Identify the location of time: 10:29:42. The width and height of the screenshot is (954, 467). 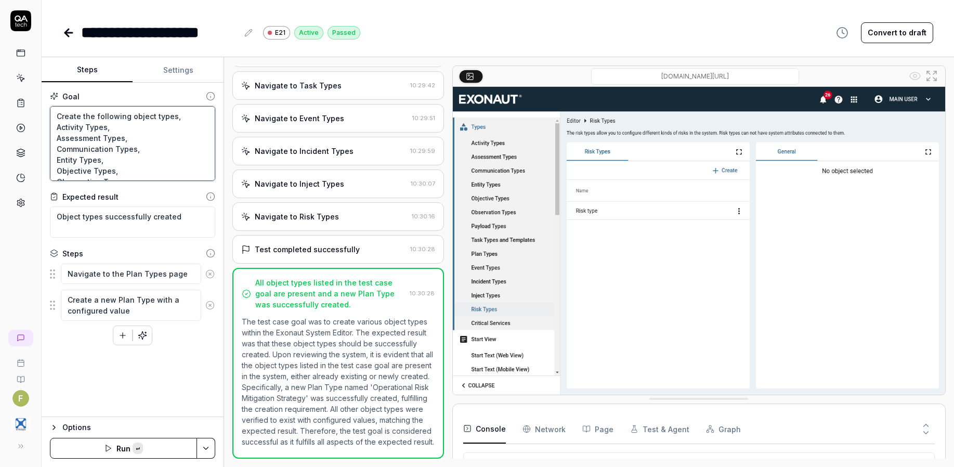
(422, 85).